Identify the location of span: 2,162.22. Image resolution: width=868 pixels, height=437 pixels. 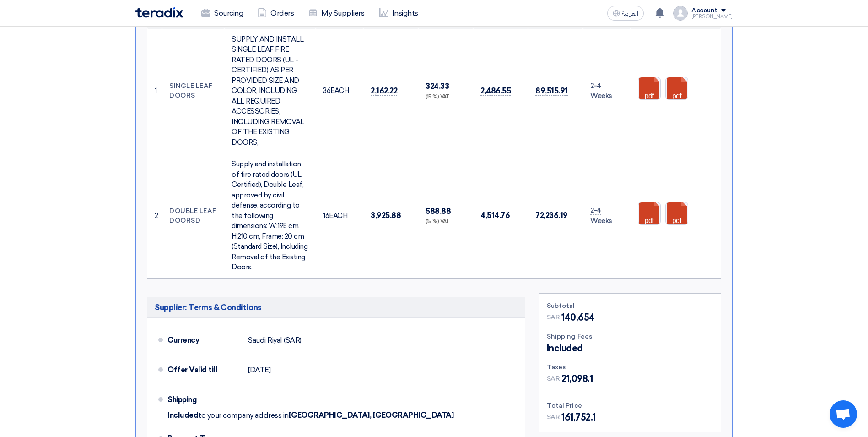
(384, 91).